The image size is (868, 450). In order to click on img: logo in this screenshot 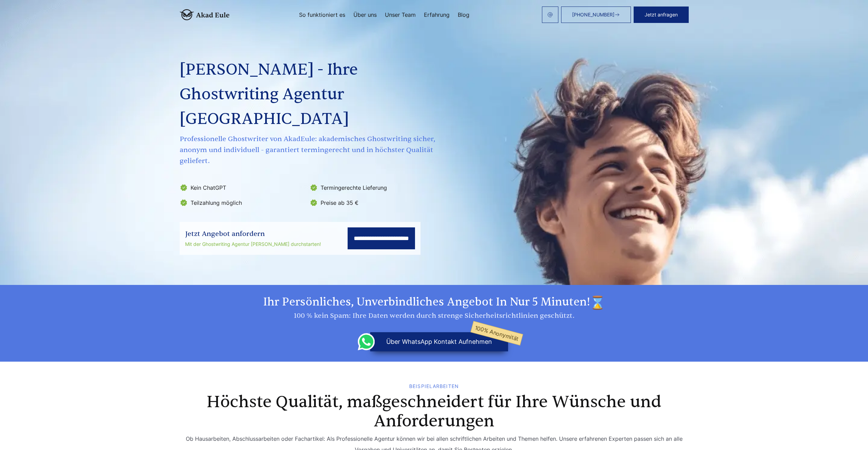, I will do `click(205, 15)`.